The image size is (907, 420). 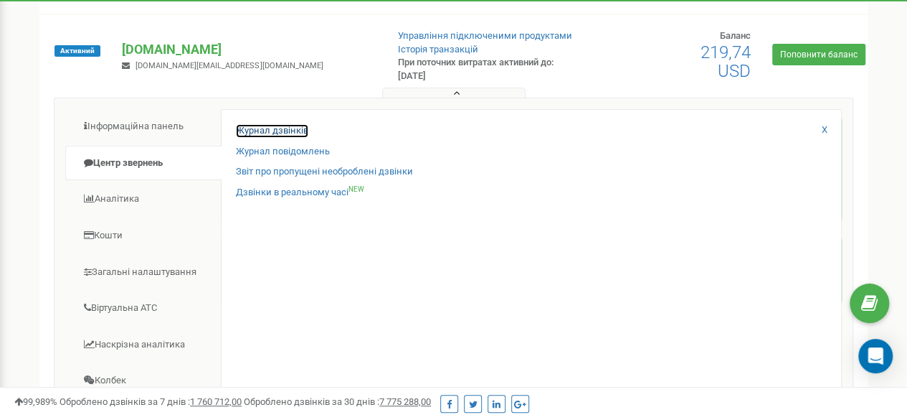 I want to click on u: 1 760 712,00, so click(x=216, y=401).